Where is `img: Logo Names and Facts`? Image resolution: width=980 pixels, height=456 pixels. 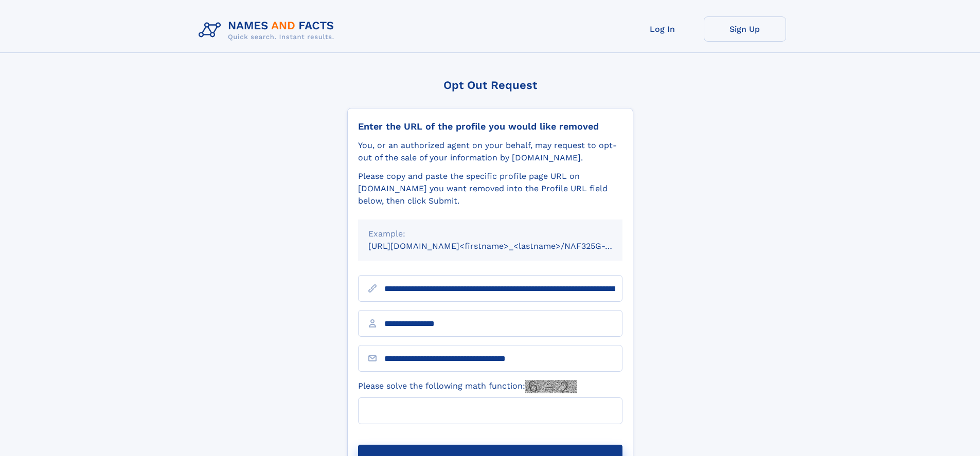
img: Logo Names and Facts is located at coordinates (269, 30).